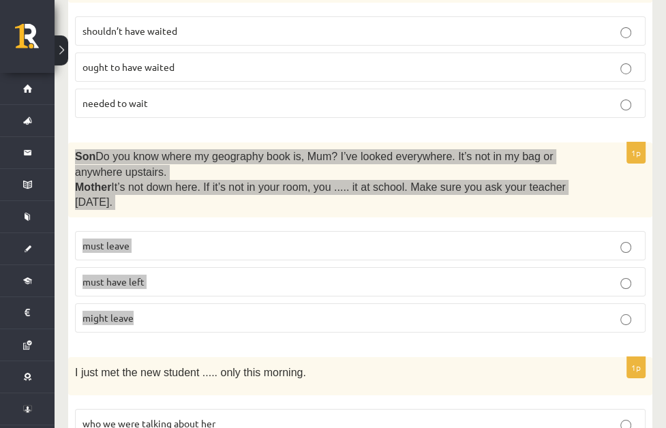  What do you see at coordinates (626, 247) in the screenshot?
I see `input: must leave` at bounding box center [626, 247].